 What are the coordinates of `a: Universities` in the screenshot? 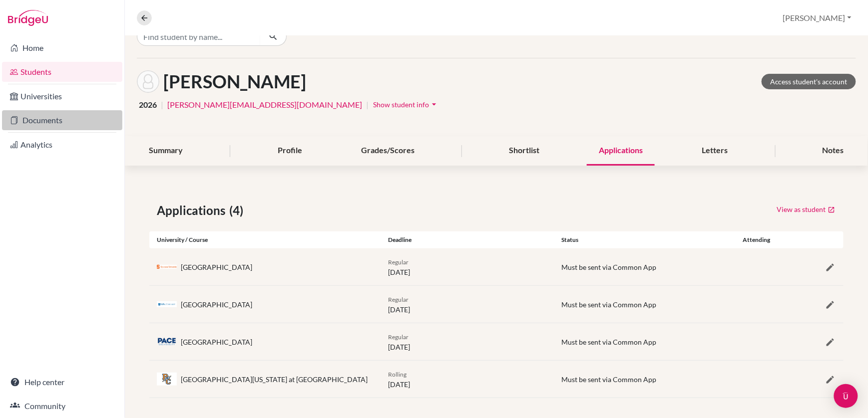 It's located at (62, 96).